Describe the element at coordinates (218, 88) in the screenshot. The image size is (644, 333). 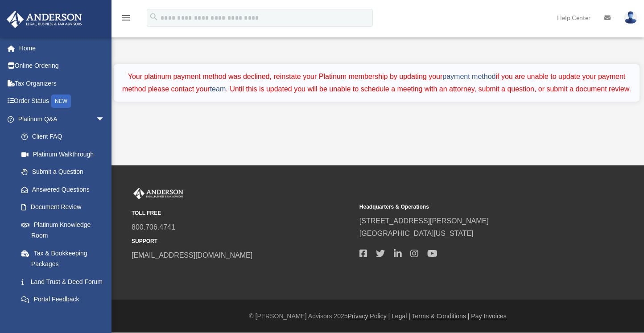
I see `a: team` at that location.